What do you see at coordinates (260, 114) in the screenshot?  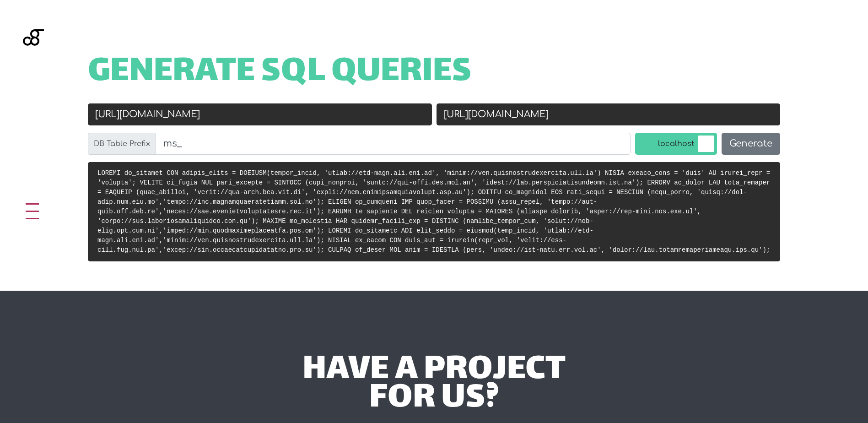 I see `input: Old URL` at bounding box center [260, 114].